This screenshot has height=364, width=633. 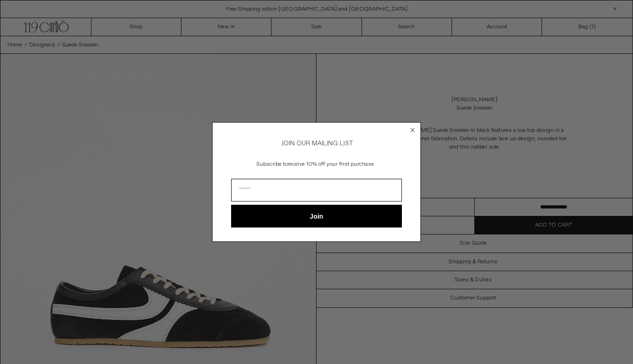 What do you see at coordinates (272, 164) in the screenshot?
I see `span: Subscribe to` at bounding box center [272, 164].